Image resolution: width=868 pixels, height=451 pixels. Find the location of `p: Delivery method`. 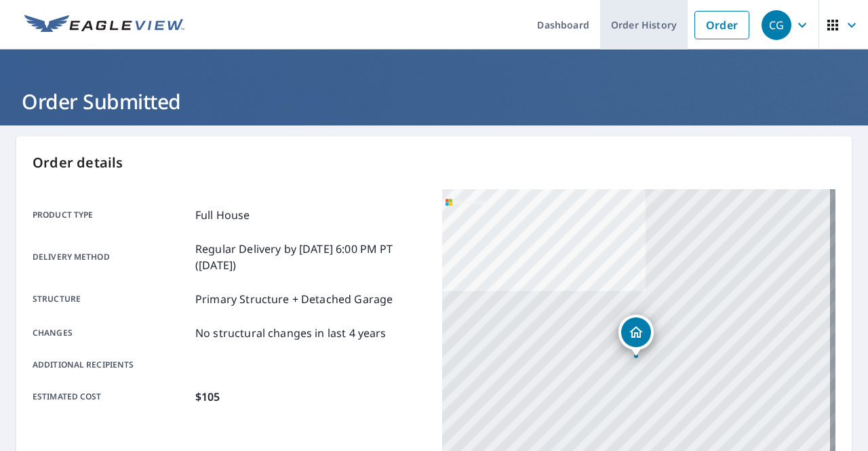

p: Delivery method is located at coordinates (111, 257).